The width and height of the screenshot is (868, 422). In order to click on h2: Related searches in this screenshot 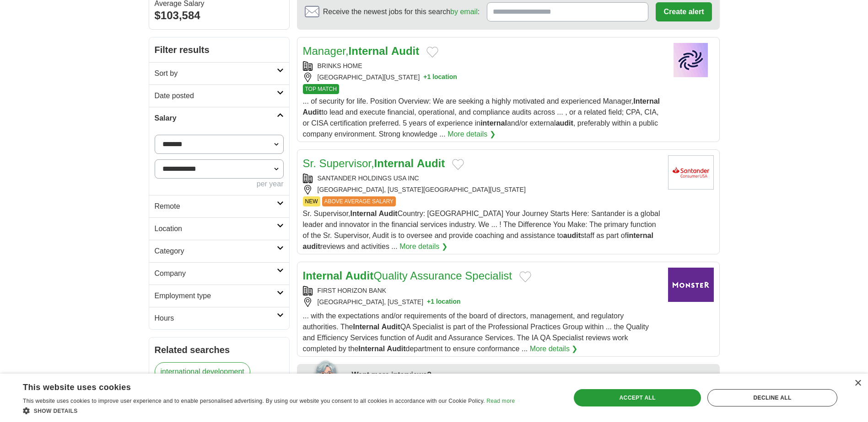, I will do `click(219, 350)`.